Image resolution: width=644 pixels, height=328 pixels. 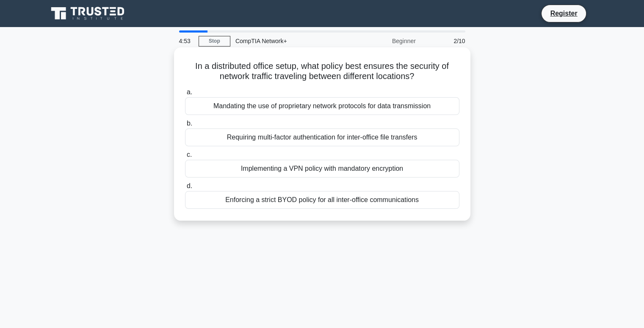 I want to click on div: CompTIA Network+, so click(x=288, y=41).